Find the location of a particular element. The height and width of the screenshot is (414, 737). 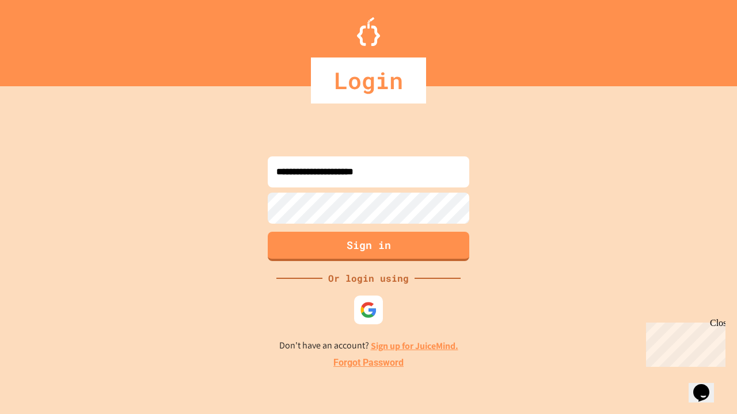

p: Don't have an account? is located at coordinates (368, 346).